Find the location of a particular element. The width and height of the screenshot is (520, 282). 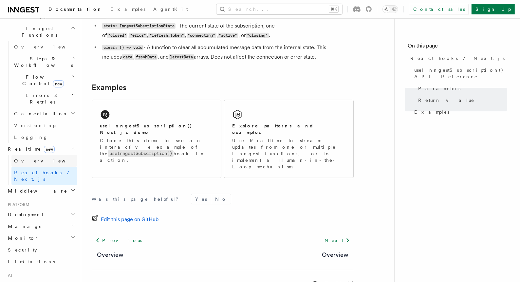

span: Deployment is located at coordinates (24, 214).